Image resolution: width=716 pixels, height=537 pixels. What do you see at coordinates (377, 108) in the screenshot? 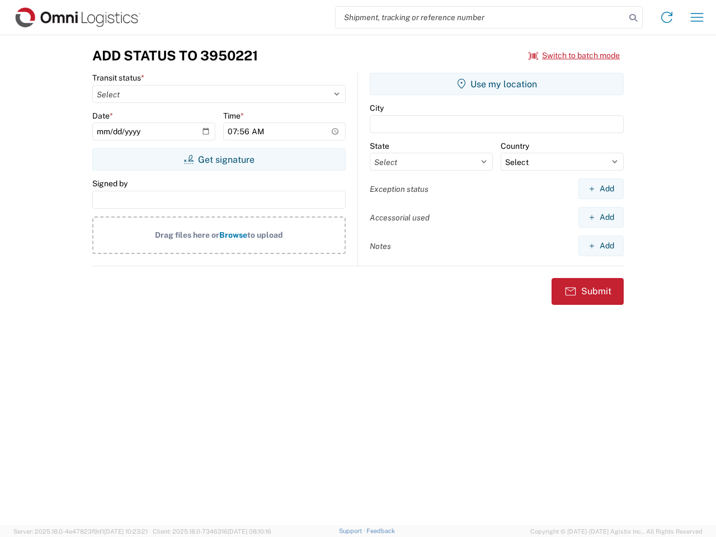
I see `label: City` at bounding box center [377, 108].